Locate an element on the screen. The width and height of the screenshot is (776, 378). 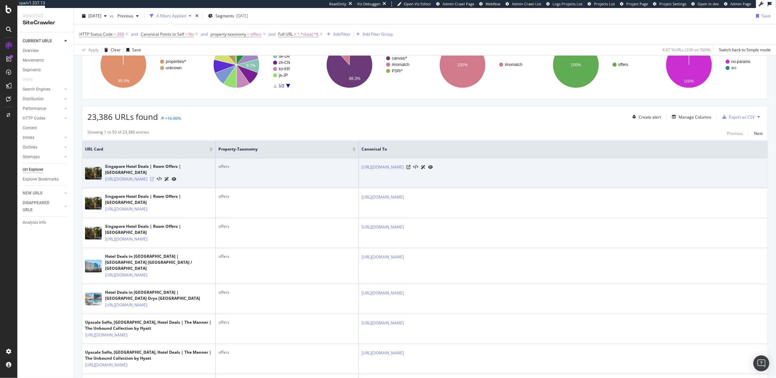
div: Sitemaps is located at coordinates (31, 157).